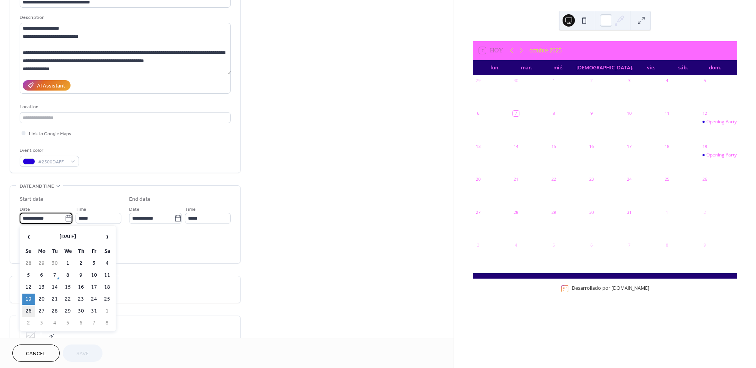 This screenshot has width=756, height=368. I want to click on div: 14, so click(516, 146).